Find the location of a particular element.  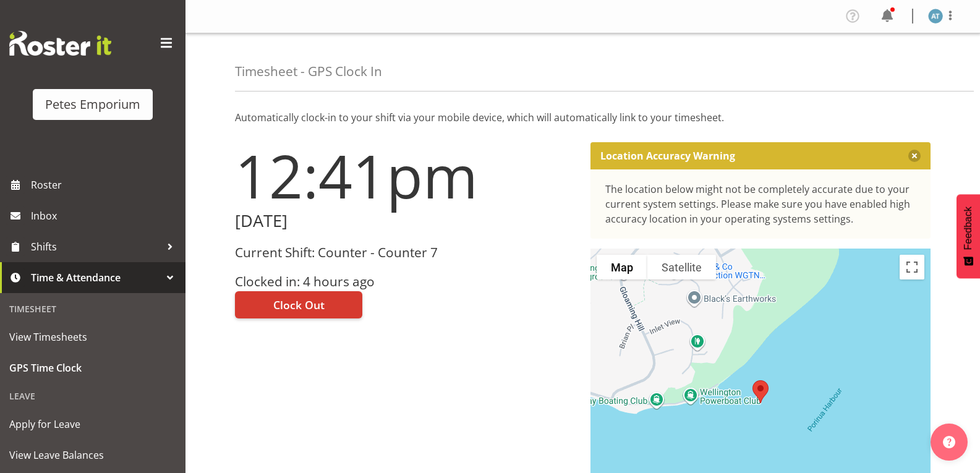

div: The location below might not be completely accurate due to your current system settings. Please m... is located at coordinates (760, 204).